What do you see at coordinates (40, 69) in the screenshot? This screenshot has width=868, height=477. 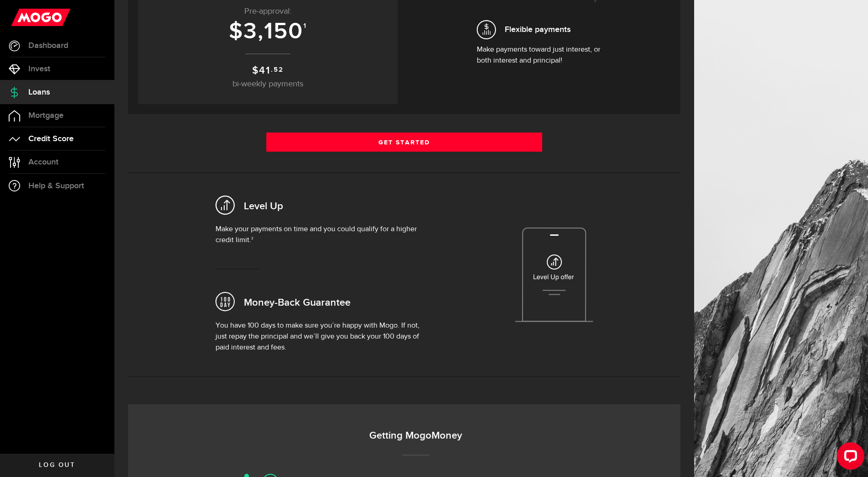 I see `span: Invest` at bounding box center [40, 69].